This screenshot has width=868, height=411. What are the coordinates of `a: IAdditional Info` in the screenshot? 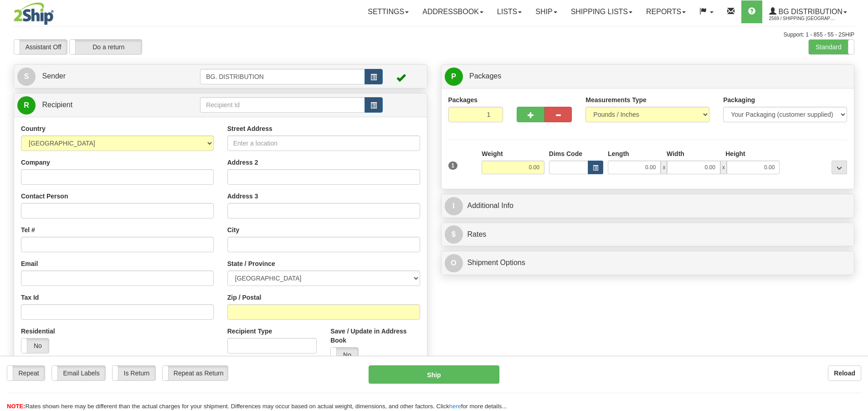 It's located at (648, 206).